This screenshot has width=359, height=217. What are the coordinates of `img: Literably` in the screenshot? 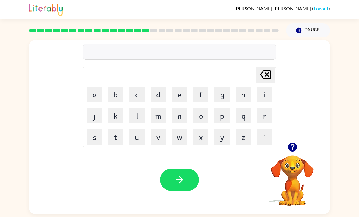 It's located at (46, 9).